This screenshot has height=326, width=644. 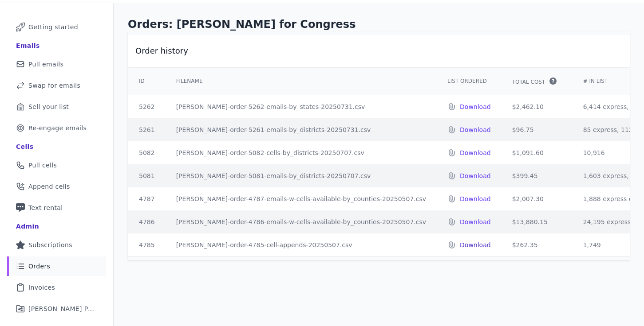 I want to click on div: Admin, so click(x=28, y=227).